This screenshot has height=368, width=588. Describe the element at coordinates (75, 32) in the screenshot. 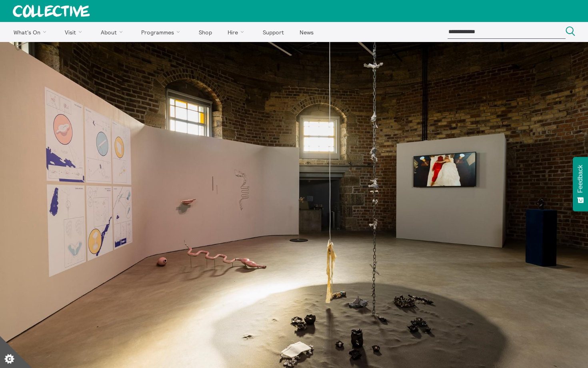

I see `a: Visit` at that location.